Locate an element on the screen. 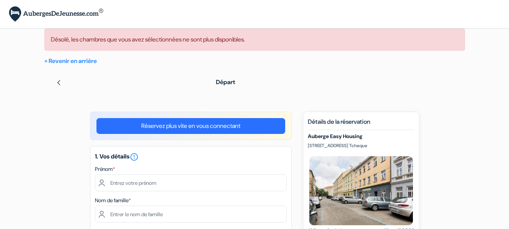  h5: Détails de la réservation is located at coordinates (361, 124).